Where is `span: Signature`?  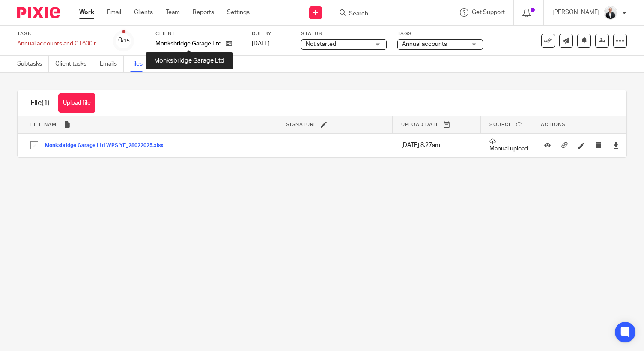
span: Signature is located at coordinates (302, 124).